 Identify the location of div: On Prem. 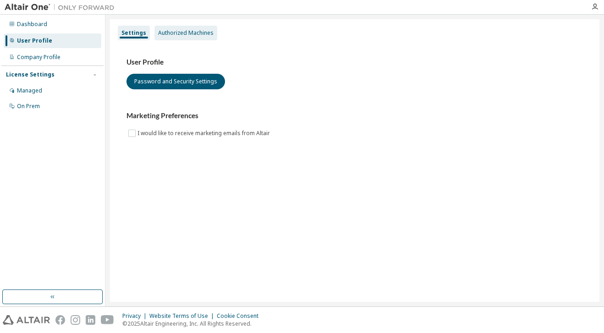
(28, 106).